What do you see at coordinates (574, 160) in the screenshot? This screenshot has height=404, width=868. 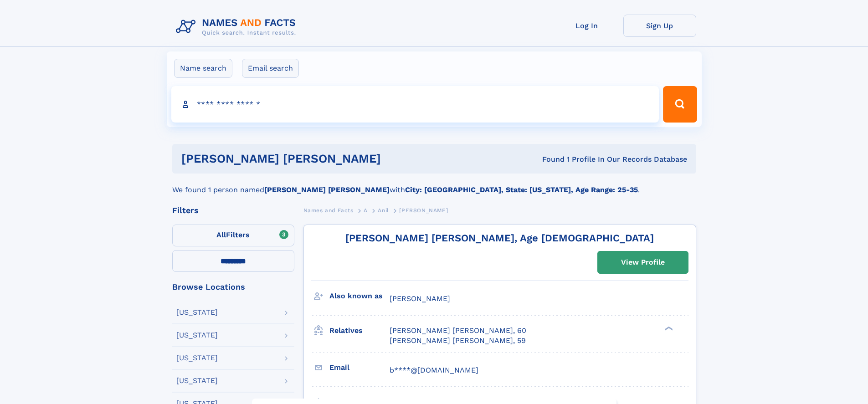 I see `div: Found 1 Profile In Our Records Database` at bounding box center [574, 160].